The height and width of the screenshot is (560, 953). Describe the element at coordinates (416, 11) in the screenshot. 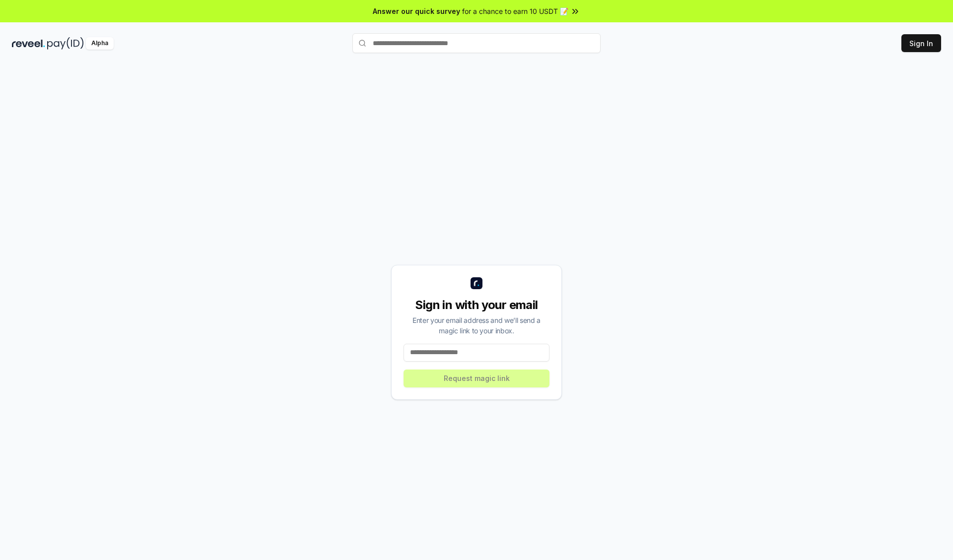

I see `span: Answer our quick survey` at that location.